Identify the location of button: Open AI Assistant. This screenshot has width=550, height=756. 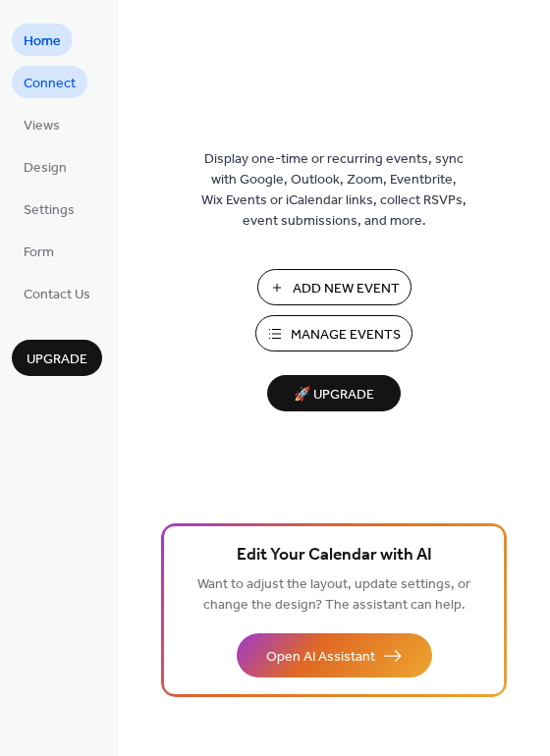
(334, 655).